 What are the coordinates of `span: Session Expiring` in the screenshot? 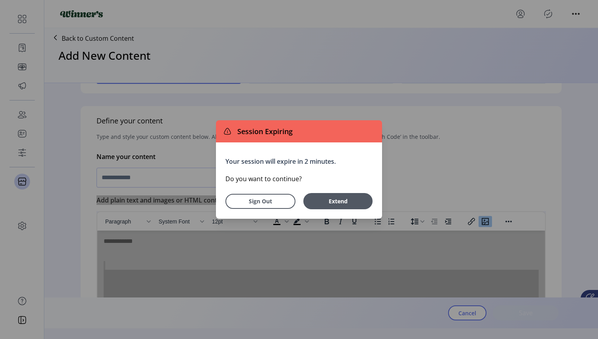 It's located at (263, 131).